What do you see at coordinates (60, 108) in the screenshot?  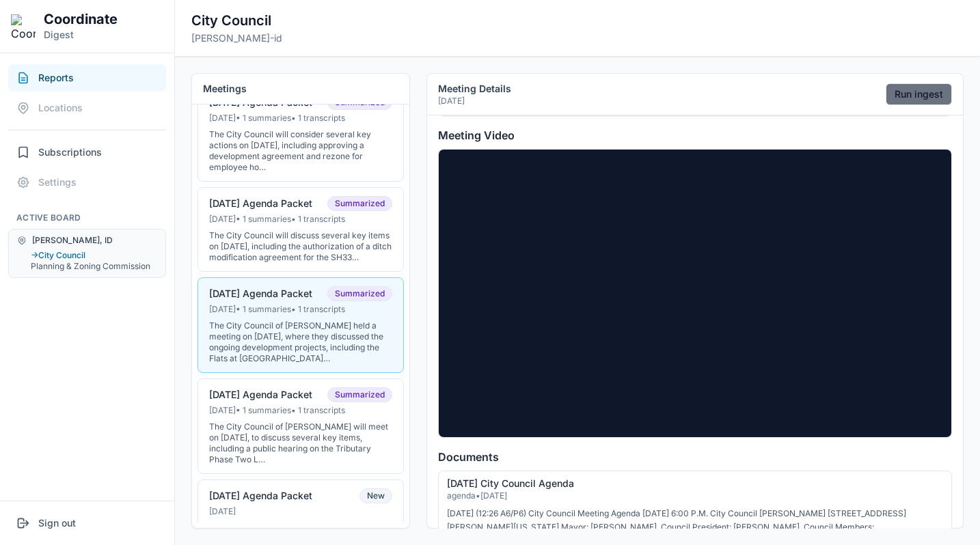 I see `span: Locations` at bounding box center [60, 108].